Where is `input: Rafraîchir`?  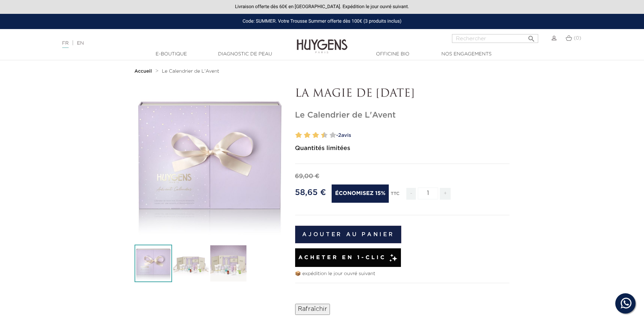
input: Rafraîchir is located at coordinates (313, 309).